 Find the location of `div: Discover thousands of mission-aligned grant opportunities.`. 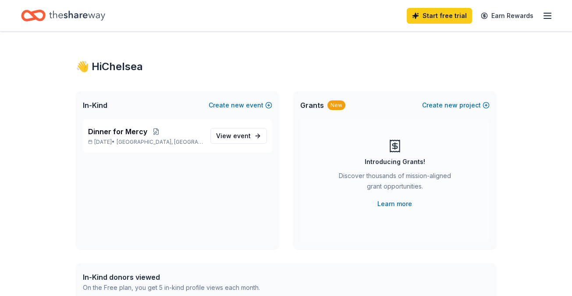

div: Discover thousands of mission-aligned grant opportunities. is located at coordinates (395, 183).